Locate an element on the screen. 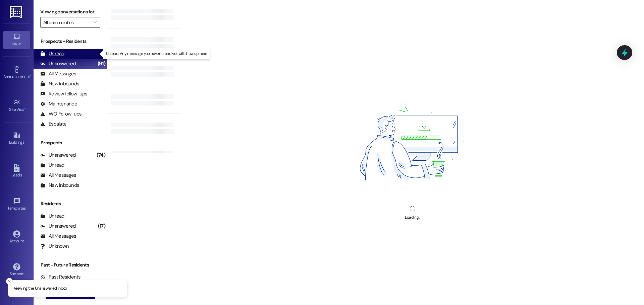 This screenshot has height=305, width=644. div: Past Residents is located at coordinates (60, 277).